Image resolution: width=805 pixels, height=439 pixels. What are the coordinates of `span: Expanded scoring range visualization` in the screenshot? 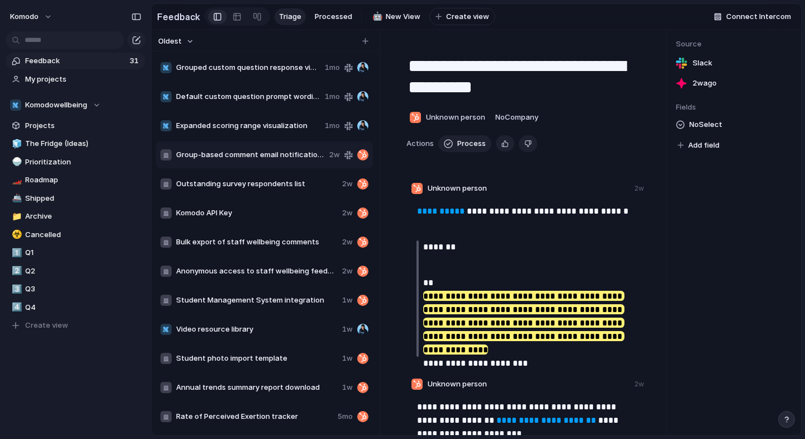 It's located at (248, 126).